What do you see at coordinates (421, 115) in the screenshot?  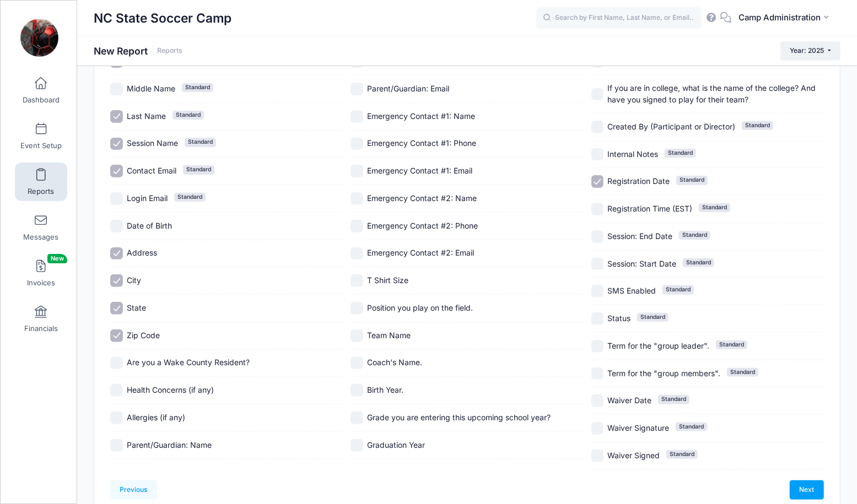 I see `span: Emergency Contact #1: Name` at bounding box center [421, 115].